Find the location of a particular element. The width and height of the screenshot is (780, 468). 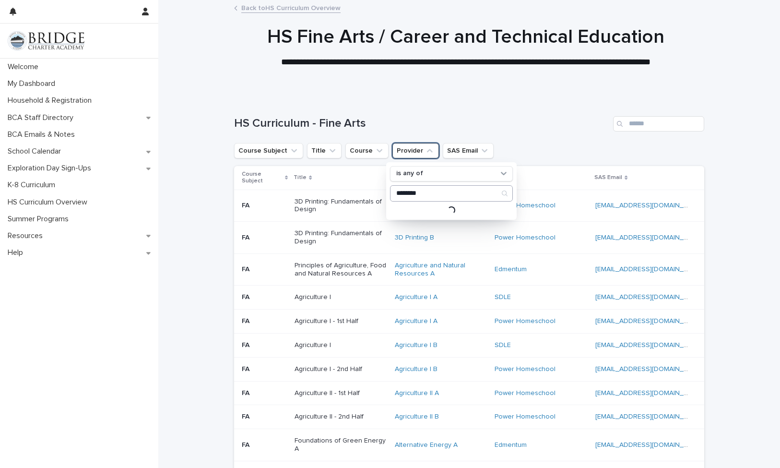

p: Help is located at coordinates (17, 252).